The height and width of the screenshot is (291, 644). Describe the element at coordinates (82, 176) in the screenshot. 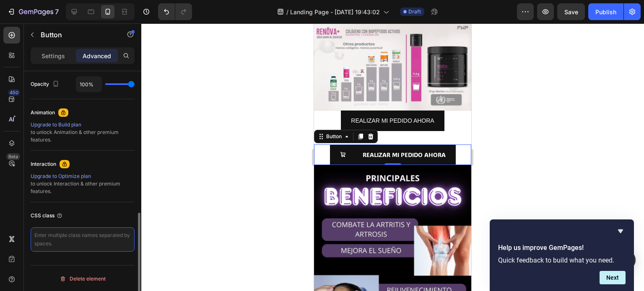

I see `div: Upgrade to Optimize plan` at that location.